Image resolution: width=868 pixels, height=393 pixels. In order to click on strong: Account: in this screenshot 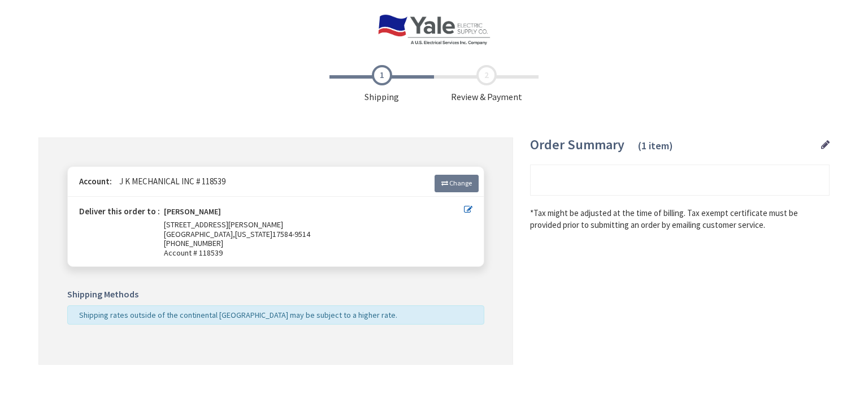, I will do `click(95, 181)`.